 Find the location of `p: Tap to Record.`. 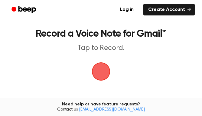

p: Tap to Record. is located at coordinates (101, 48).